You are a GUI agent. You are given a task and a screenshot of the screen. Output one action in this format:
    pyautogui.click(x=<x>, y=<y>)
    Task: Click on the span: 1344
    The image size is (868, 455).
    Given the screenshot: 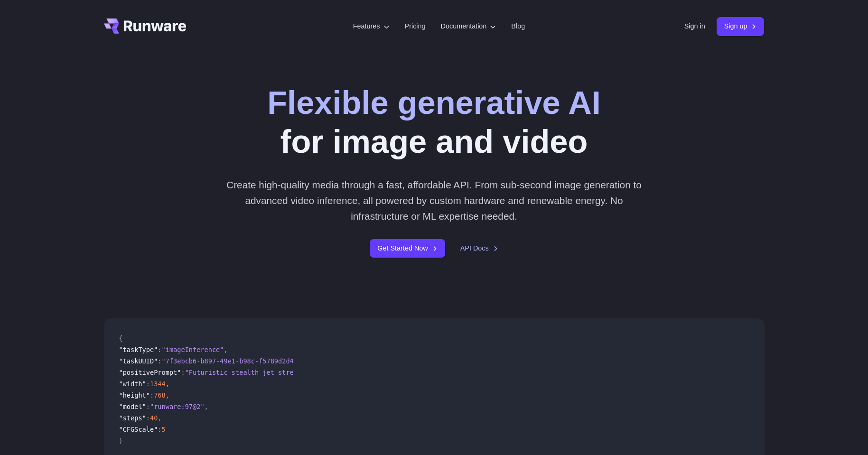 What is the action you would take?
    pyautogui.click(x=158, y=384)
    